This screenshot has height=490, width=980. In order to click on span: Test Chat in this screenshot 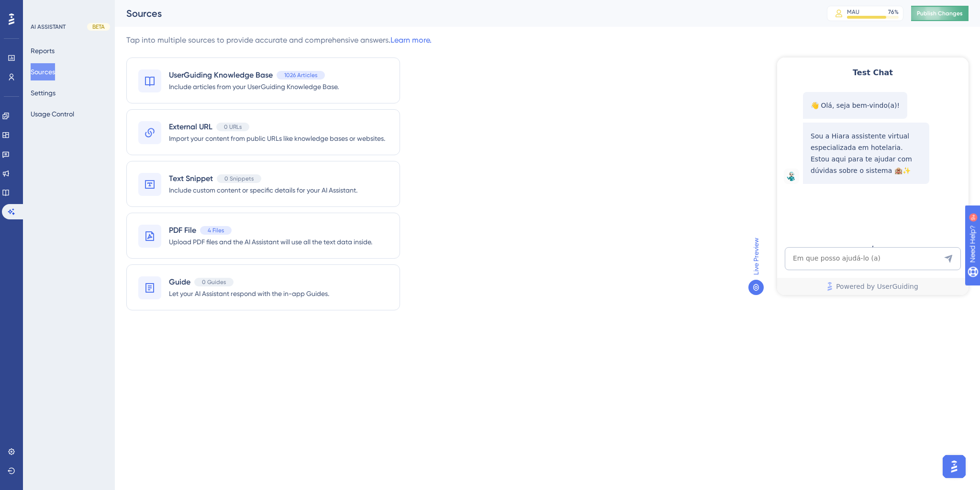, I will do `click(96, 16)`.